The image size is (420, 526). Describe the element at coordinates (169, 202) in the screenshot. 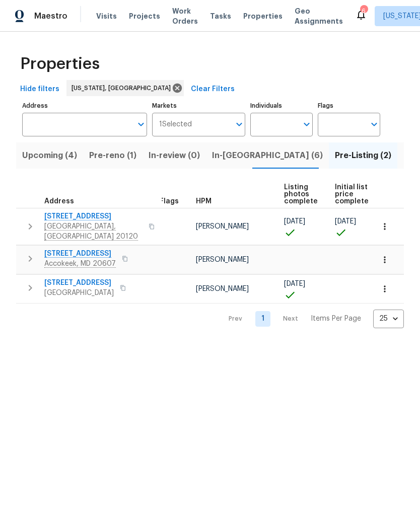

I see `span: Flags` at that location.